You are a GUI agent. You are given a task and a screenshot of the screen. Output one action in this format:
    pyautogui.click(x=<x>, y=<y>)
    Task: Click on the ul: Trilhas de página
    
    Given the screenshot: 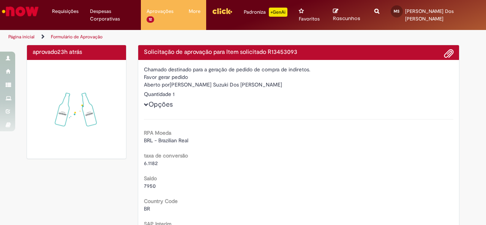 What is the action you would take?
    pyautogui.click(x=162, y=37)
    